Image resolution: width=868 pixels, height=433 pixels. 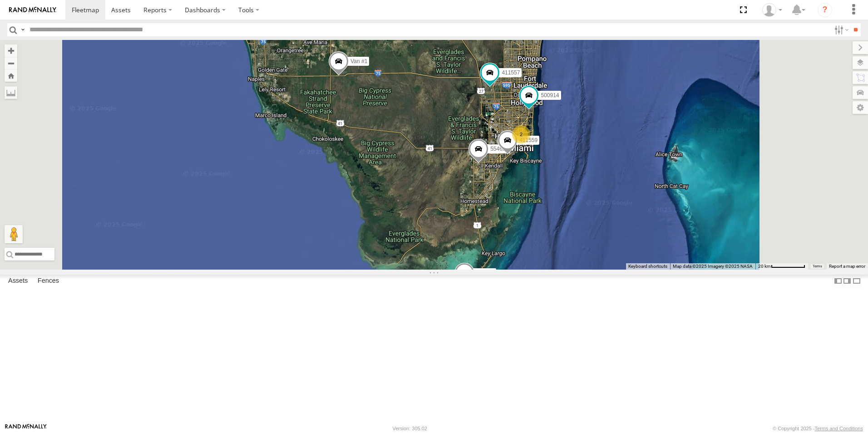 What do you see at coordinates (550, 96) in the screenshot?
I see `span: 500914` at bounding box center [550, 96].